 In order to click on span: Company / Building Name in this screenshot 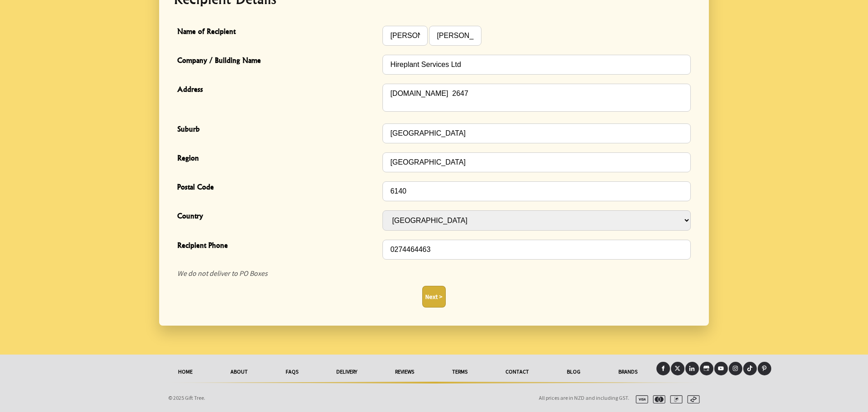, I will do `click(277, 61)`.